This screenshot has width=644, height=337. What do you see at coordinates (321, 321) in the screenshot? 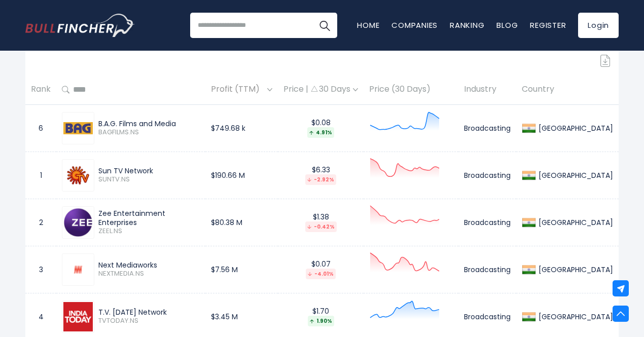
I see `div: 1.90%` at bounding box center [321, 321].